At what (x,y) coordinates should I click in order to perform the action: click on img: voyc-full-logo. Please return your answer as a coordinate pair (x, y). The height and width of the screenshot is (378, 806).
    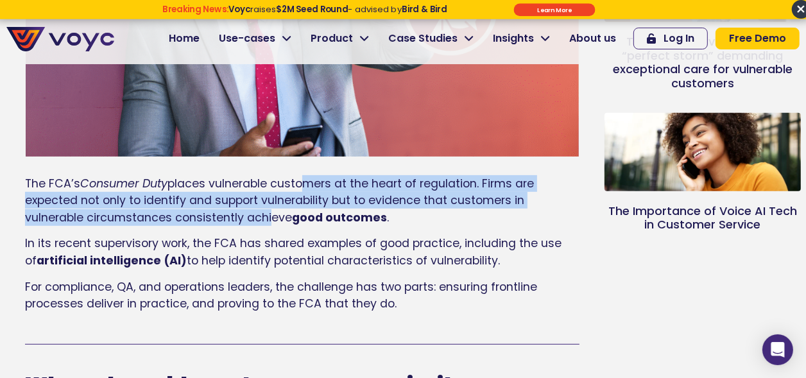
    Looking at the image, I should click on (60, 39).